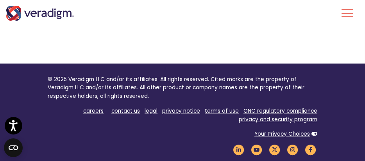 The width and height of the screenshot is (365, 161). What do you see at coordinates (93, 111) in the screenshot?
I see `a: careers` at bounding box center [93, 111].